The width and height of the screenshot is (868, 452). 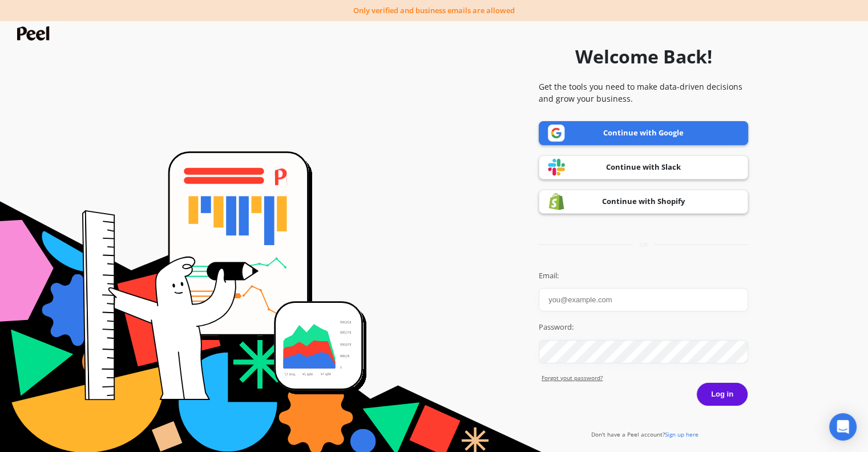 What do you see at coordinates (643, 133) in the screenshot?
I see `a: Continue with Google` at bounding box center [643, 133].